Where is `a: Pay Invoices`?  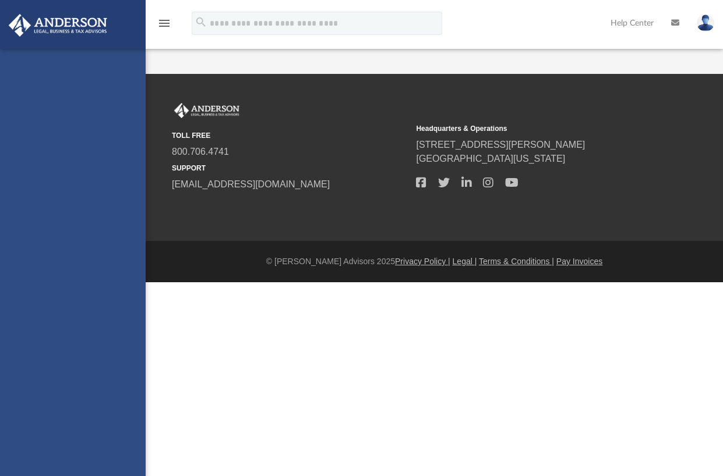 a: Pay Invoices is located at coordinates (579, 261).